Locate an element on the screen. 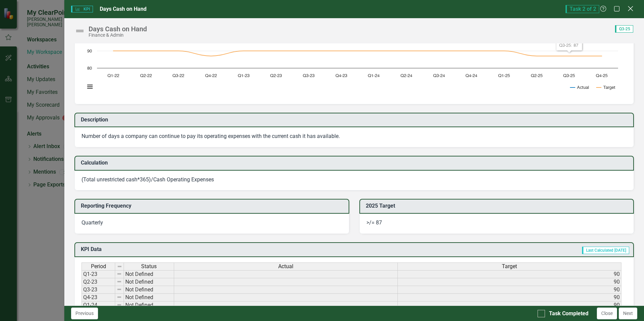 Image resolution: width=644 pixels, height=321 pixels. text: Q2-25 is located at coordinates (536, 76).